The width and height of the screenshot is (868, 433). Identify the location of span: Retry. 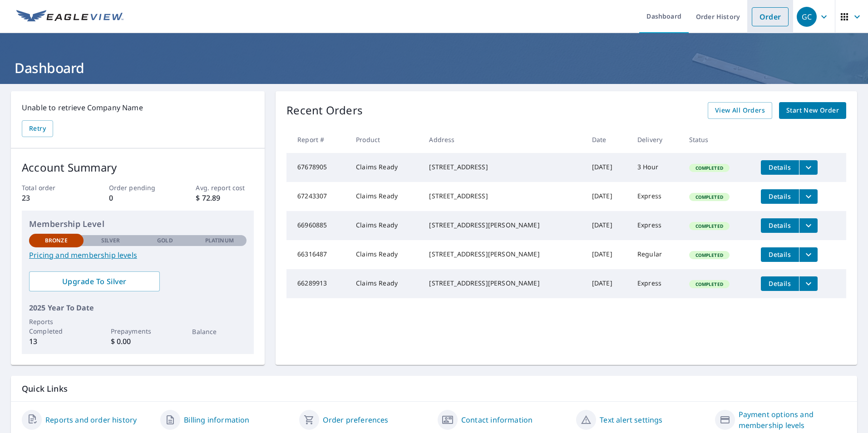
(37, 128).